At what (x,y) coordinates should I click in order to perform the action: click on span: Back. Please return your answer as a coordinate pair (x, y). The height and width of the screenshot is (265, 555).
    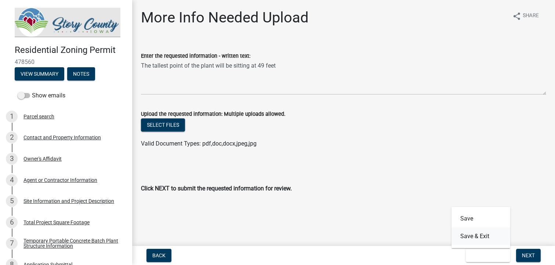
    Looking at the image, I should click on (159, 255).